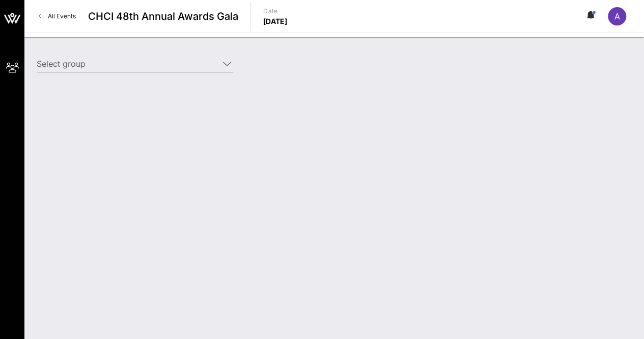  Describe the element at coordinates (275, 11) in the screenshot. I see `p: Date` at that location.